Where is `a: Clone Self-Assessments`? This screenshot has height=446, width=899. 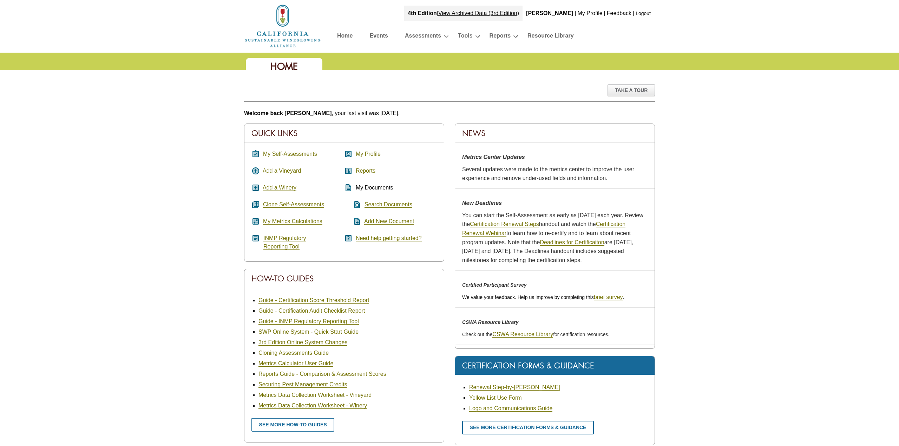
a: Clone Self-Assessments is located at coordinates (294, 205).